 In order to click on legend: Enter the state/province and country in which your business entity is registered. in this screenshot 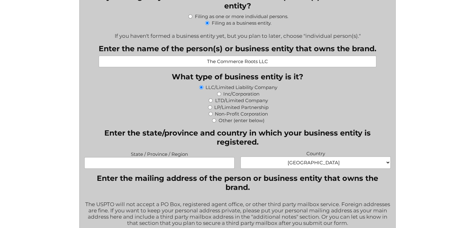, I will do `click(237, 137)`.